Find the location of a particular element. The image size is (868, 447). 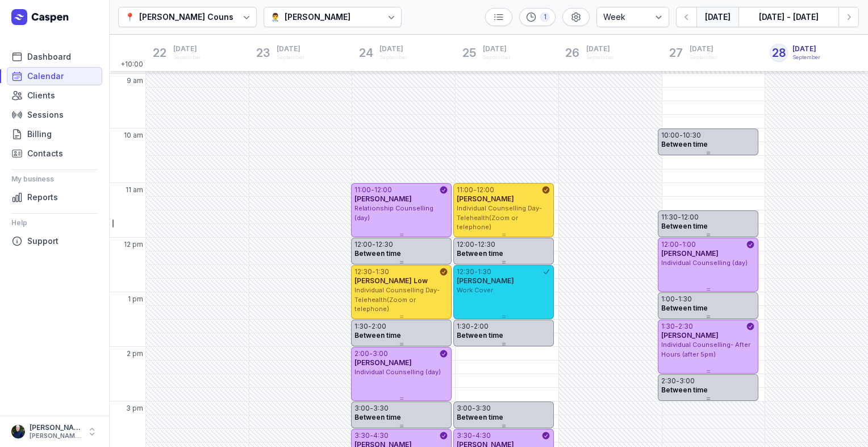

div: My business is located at coordinates (54, 179).